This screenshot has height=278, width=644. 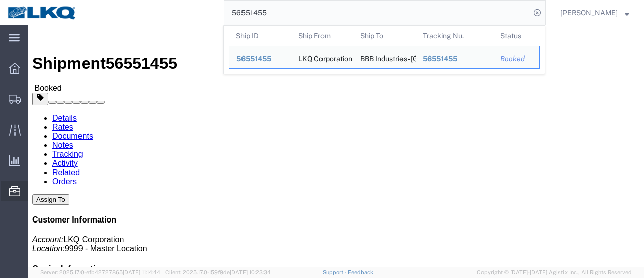 I want to click on th: Ship To, so click(x=385, y=36).